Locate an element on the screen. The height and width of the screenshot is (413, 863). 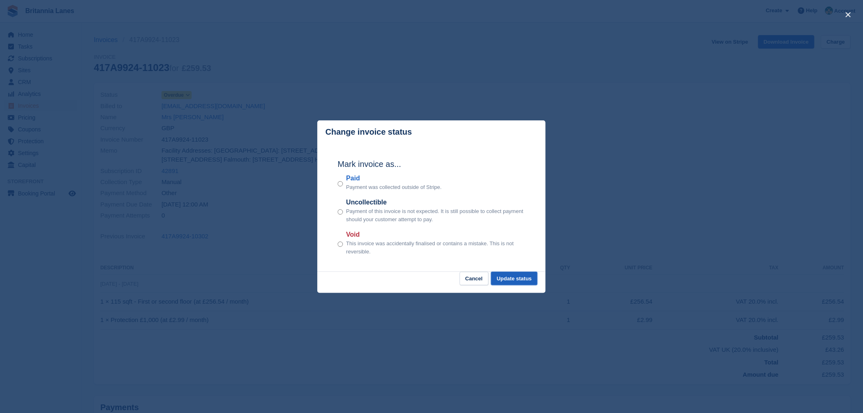
label: Paid is located at coordinates (394, 178).